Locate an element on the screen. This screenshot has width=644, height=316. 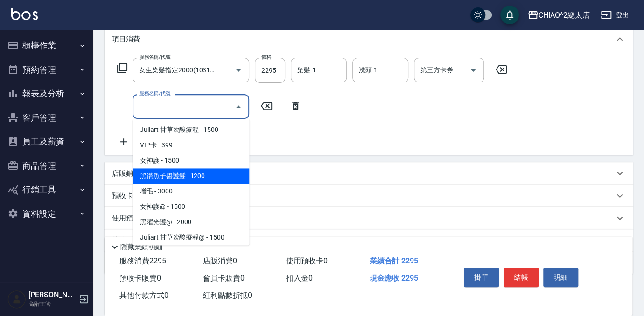
span: 現金應收 2295 is located at coordinates (394, 278).